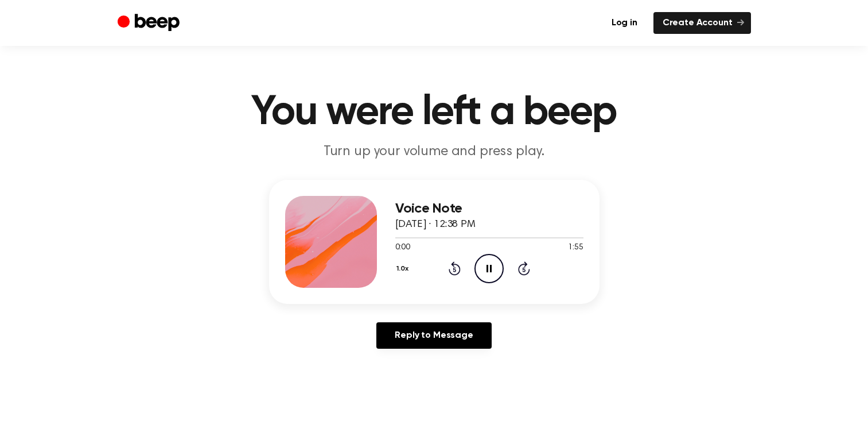 This screenshot has height=424, width=868. Describe the element at coordinates (434, 152) in the screenshot. I see `p: Turn up your volume and press play.` at that location.